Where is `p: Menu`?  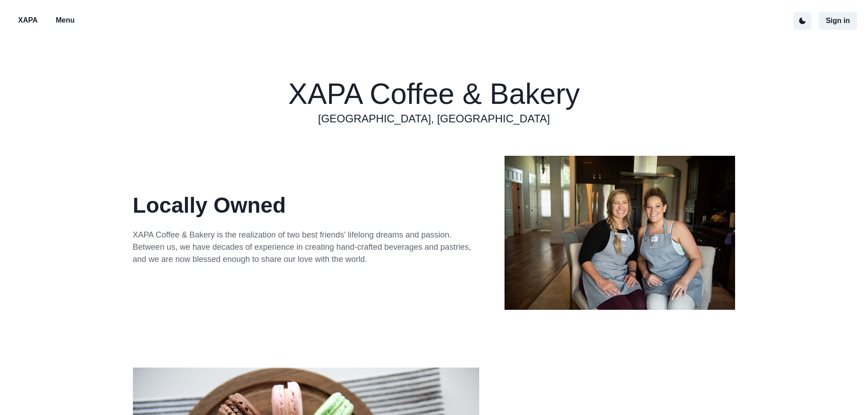
p: Menu is located at coordinates (65, 20).